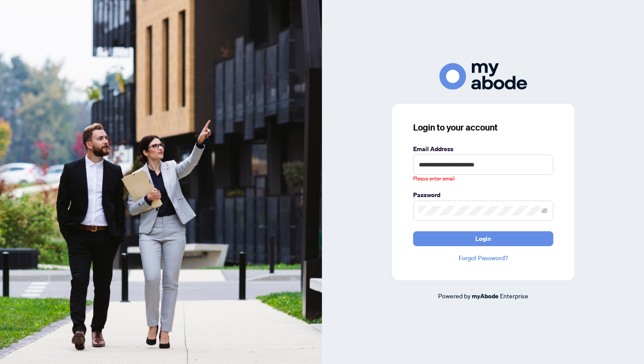  What do you see at coordinates (483, 239) in the screenshot?
I see `span: Login` at bounding box center [483, 239].